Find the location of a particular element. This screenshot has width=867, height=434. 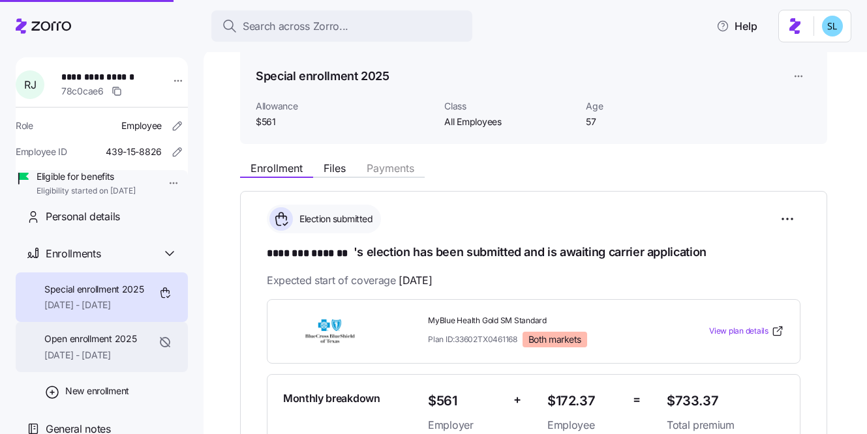

span: Election submitted is located at coordinates (334, 219).